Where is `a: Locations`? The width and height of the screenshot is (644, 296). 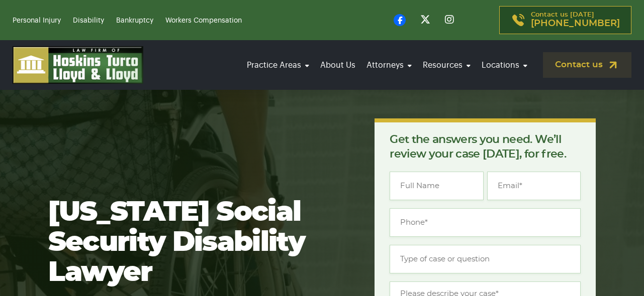 a: Locations is located at coordinates (504, 66).